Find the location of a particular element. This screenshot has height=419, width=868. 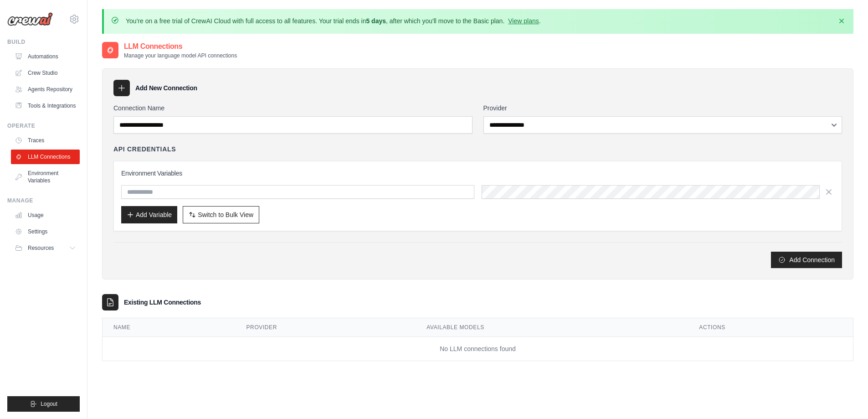

th: Available Models is located at coordinates (552, 327).